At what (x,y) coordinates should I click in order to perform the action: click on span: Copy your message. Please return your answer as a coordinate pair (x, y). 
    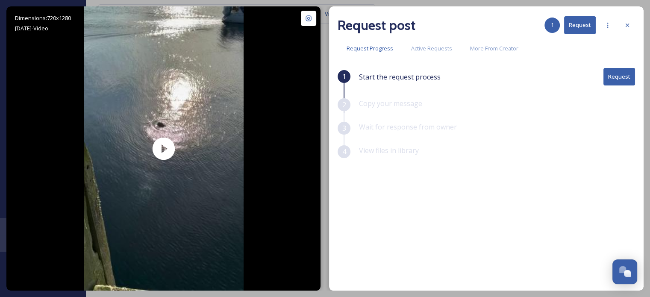
    Looking at the image, I should click on (390, 103).